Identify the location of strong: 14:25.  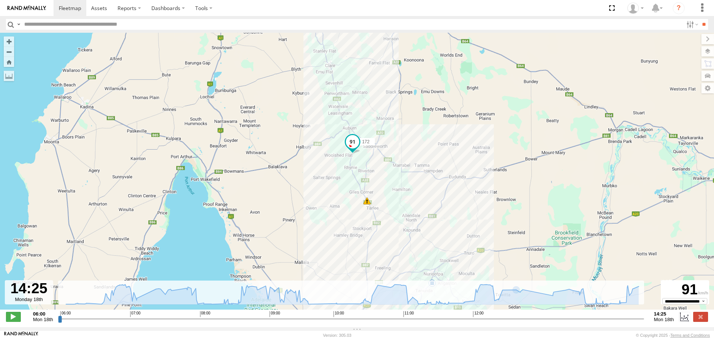
(664, 313).